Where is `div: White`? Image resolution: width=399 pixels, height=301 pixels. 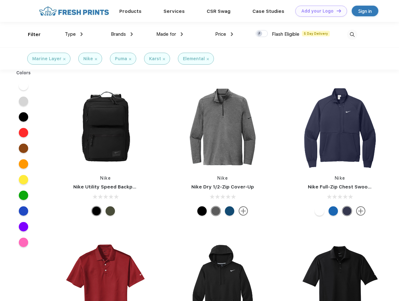 div: White is located at coordinates (320, 211).